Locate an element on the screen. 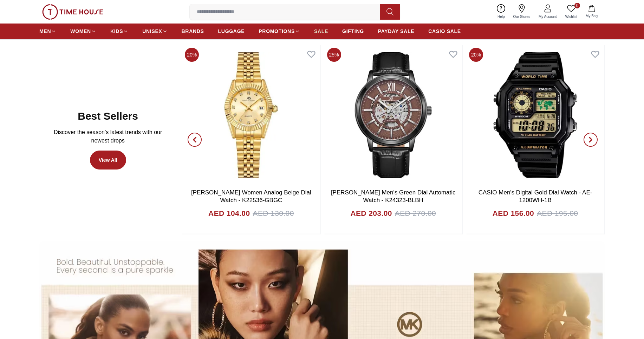 This screenshot has height=339, width=644. a: Help is located at coordinates (501, 12).